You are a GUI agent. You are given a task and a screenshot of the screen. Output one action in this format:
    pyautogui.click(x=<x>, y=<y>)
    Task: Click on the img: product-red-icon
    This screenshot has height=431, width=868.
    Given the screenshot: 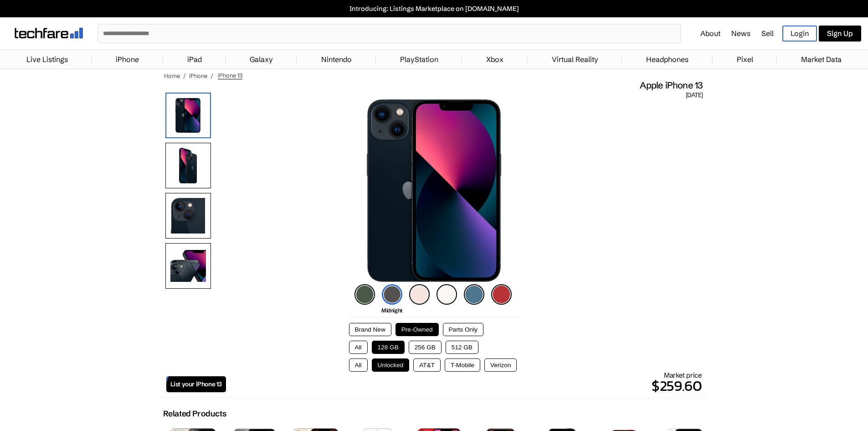 What is the action you would take?
    pyautogui.click(x=501, y=294)
    